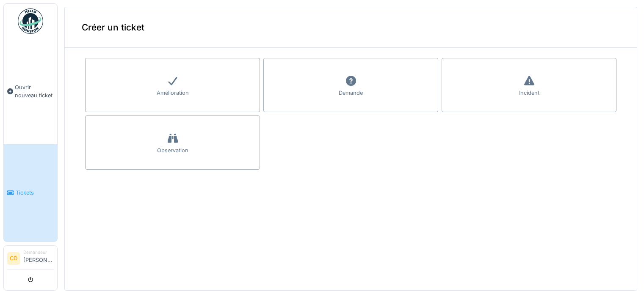  I want to click on img: Badge_color-CXgf-gQk.svg, so click(31, 21).